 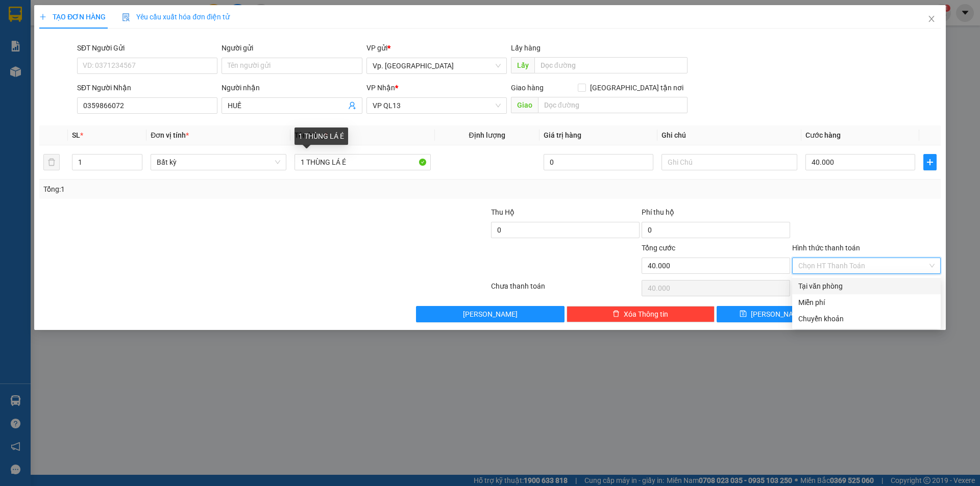 What do you see at coordinates (147, 88) in the screenshot?
I see `div: SĐT Người Nhận` at bounding box center [147, 88].